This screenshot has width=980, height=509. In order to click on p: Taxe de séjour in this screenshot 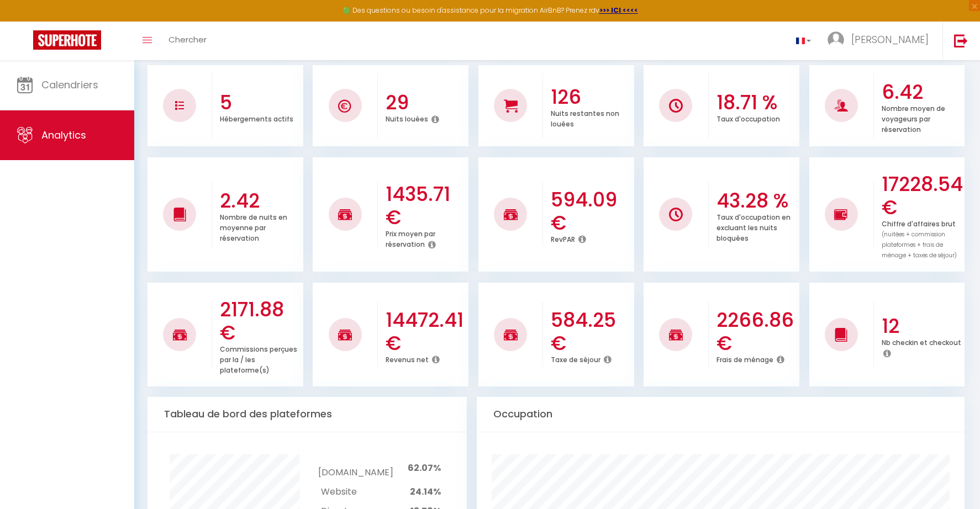, I will do `click(576, 359)`.